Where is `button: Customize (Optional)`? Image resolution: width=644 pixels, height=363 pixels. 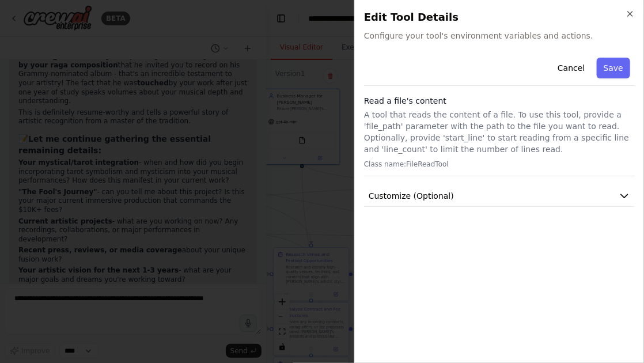 button: Customize (Optional) is located at coordinates (499, 196).